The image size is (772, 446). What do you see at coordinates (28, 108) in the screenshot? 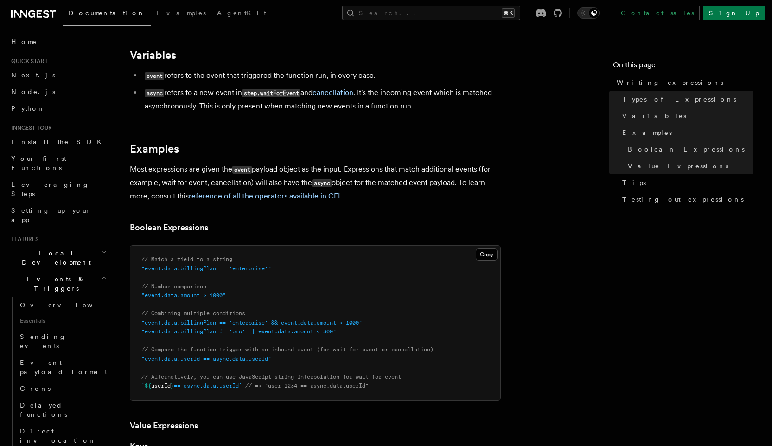
I see `span: Python` at bounding box center [28, 108].